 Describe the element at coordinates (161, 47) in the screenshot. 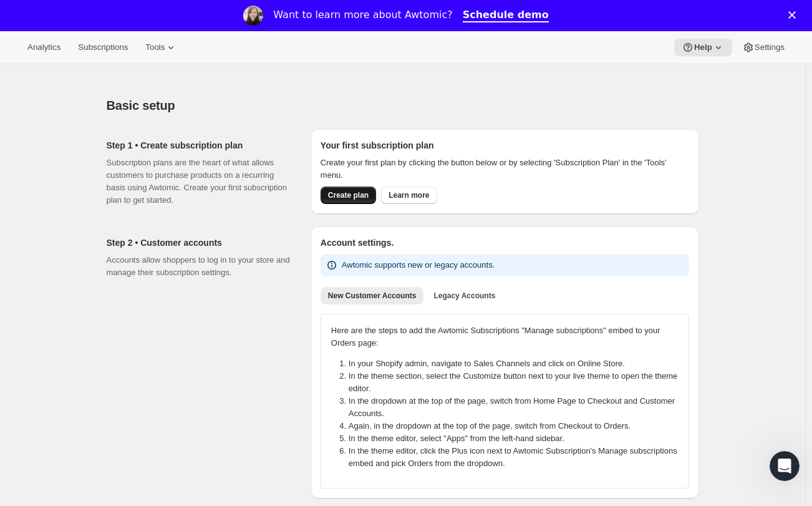

I see `button: Tools` at that location.